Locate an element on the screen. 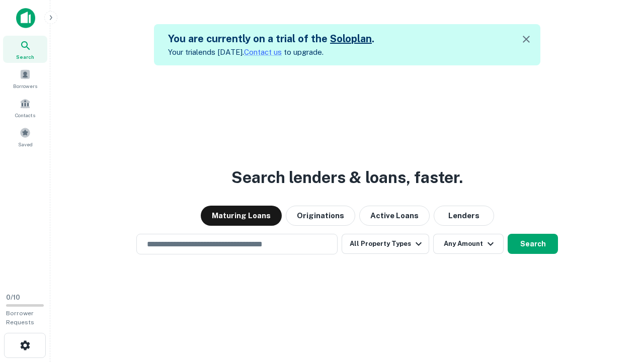 Image resolution: width=644 pixels, height=362 pixels. a: Search is located at coordinates (25, 50).